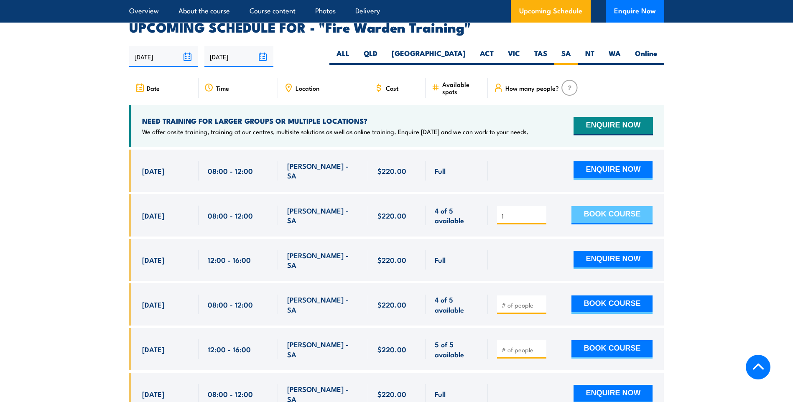 The width and height of the screenshot is (793, 402). Describe the element at coordinates (335, 132) in the screenshot. I see `p: We offer onsite training, training at our centres, multisite solutions as well as online training...` at that location.